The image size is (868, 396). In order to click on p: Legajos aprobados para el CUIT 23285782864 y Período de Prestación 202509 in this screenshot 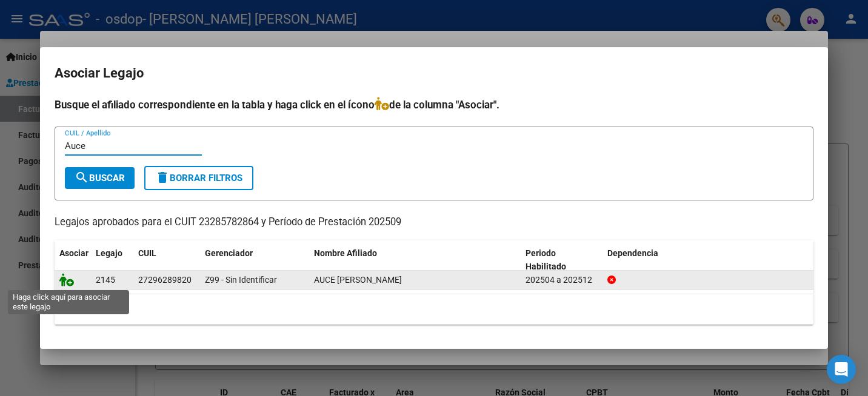, I will do `click(434, 222)`.